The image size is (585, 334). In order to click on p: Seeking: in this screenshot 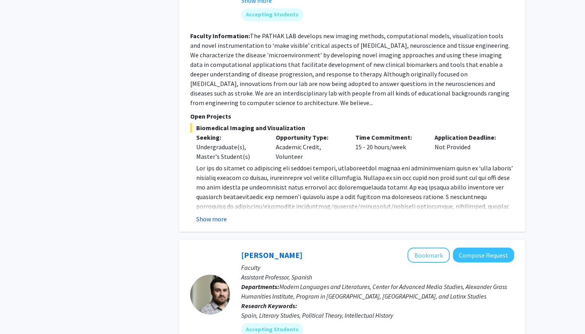, I will do `click(230, 137)`.